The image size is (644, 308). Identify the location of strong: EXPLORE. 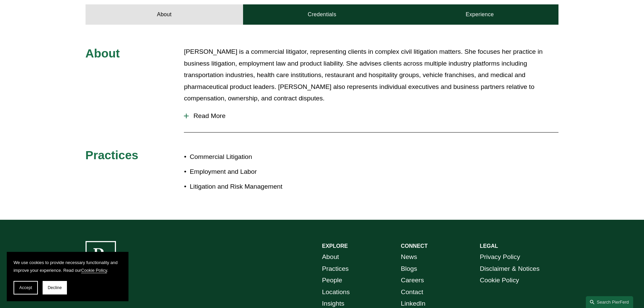
(335, 246).